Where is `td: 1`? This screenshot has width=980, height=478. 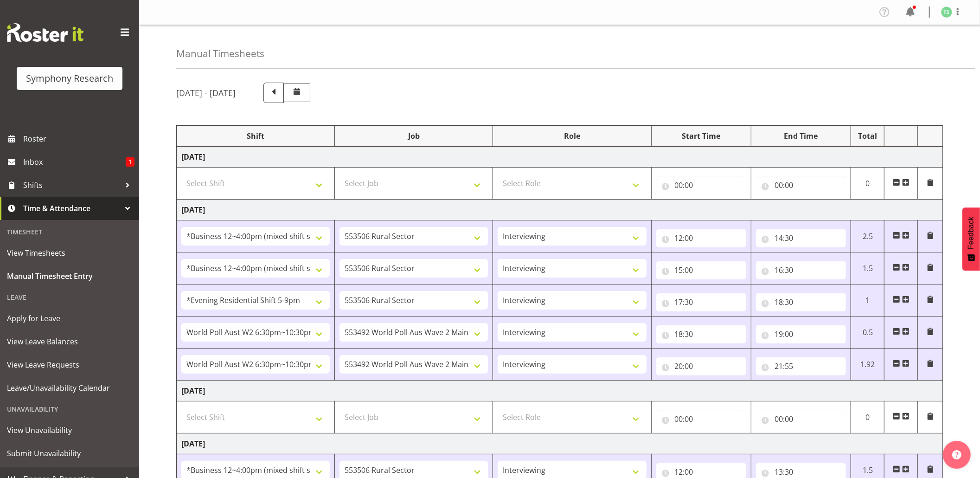 td: 1 is located at coordinates (868, 300).